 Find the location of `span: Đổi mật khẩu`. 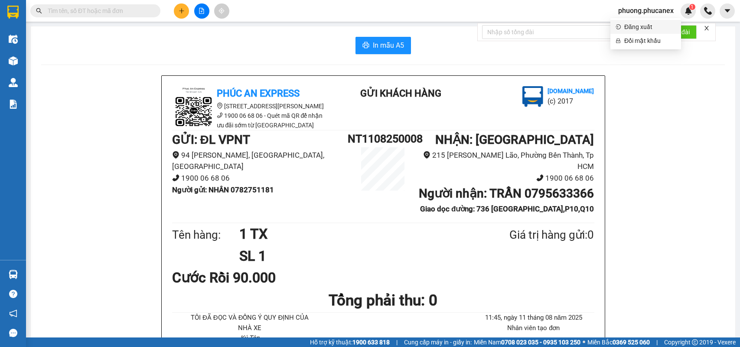

span: Đổi mật khẩu is located at coordinates (650, 41).